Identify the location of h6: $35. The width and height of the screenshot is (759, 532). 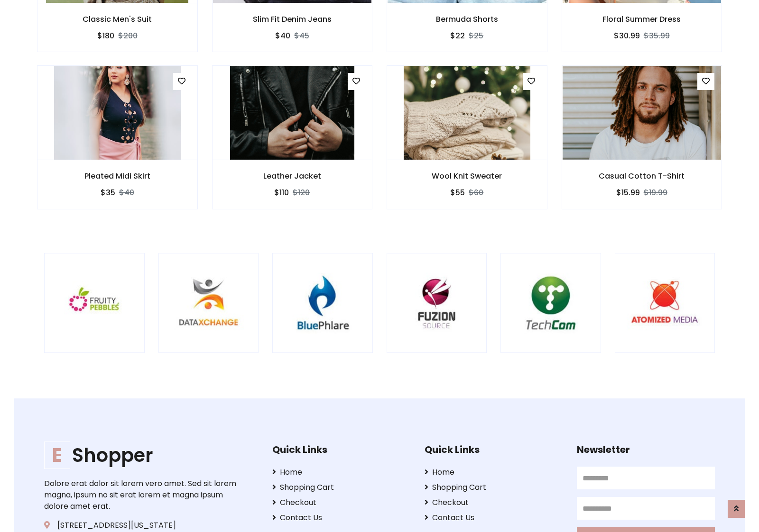
(108, 192).